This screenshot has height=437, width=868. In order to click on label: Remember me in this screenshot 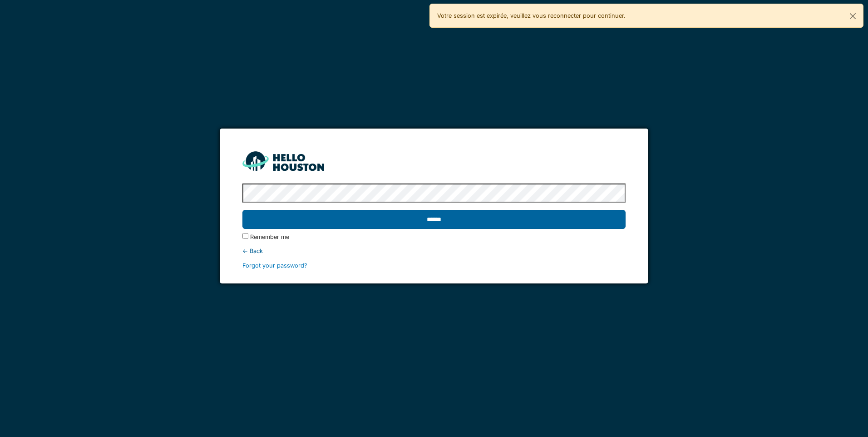, I will do `click(270, 237)`.